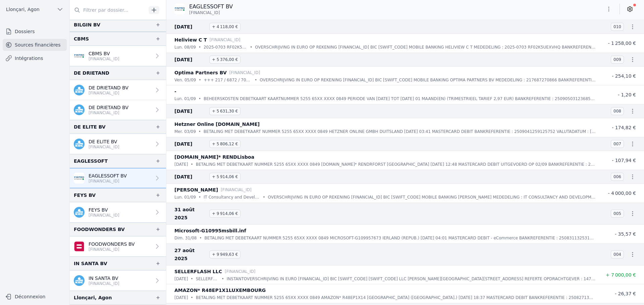  Describe the element at coordinates (109, 108) in the screenshot. I see `p: DE DRIETAND BV` at that location.